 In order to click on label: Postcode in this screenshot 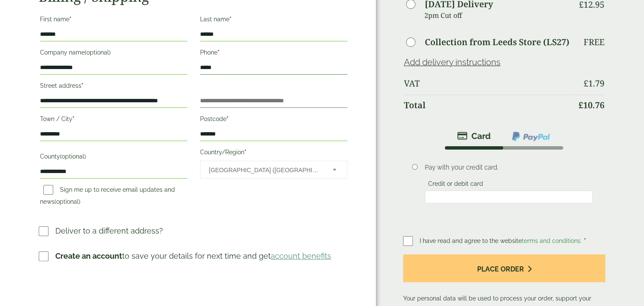, I will do `click(274, 120)`.